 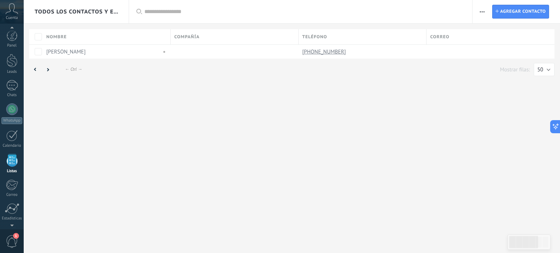 I want to click on span: Teléfono, so click(x=315, y=37).